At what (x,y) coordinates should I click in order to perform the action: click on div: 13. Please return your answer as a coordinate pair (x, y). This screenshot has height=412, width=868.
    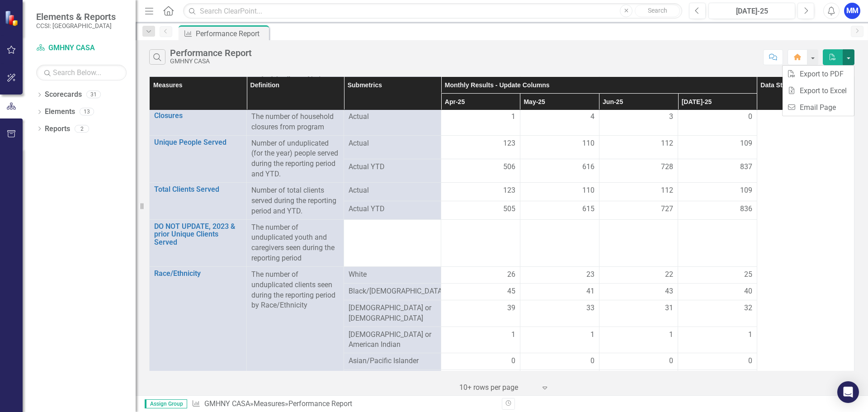
    Looking at the image, I should click on (87, 112).